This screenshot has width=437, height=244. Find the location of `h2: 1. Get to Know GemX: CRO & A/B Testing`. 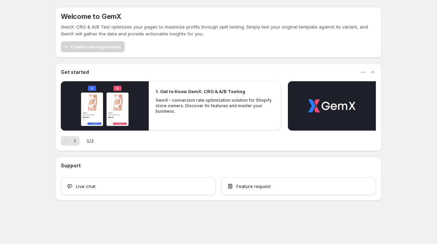

h2: 1. Get to Know GemX: CRO & A/B Testing is located at coordinates (200, 91).